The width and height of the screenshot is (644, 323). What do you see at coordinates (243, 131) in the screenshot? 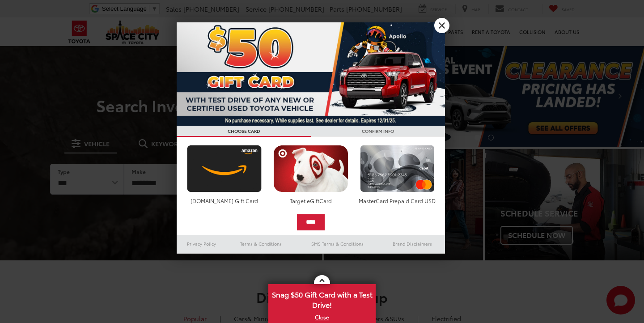
I see `h3: CHOOSE CARD` at bounding box center [243, 131].